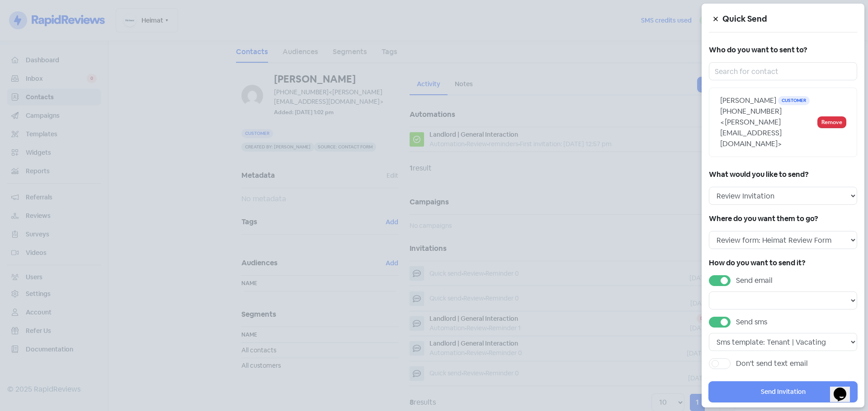 The width and height of the screenshot is (868, 411). Describe the element at coordinates (782, 174) in the screenshot. I see `h5: What would you like to send?` at that location.